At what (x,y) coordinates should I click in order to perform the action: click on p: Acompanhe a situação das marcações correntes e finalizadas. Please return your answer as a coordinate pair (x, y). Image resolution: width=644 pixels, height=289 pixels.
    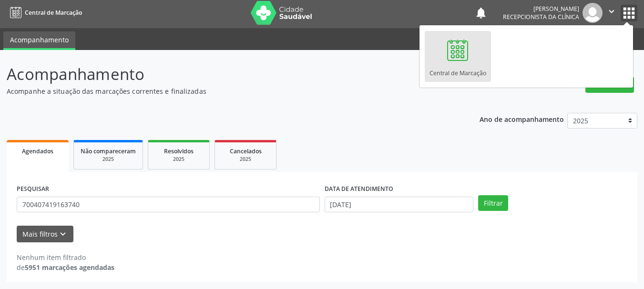
    Looking at the image, I should click on (227, 91).